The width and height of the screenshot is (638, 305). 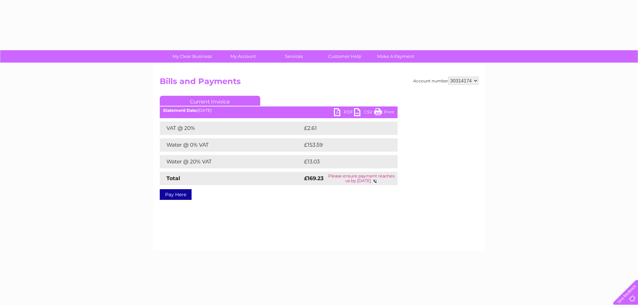 What do you see at coordinates (314, 178) in the screenshot?
I see `strong: £169.23` at bounding box center [314, 178].